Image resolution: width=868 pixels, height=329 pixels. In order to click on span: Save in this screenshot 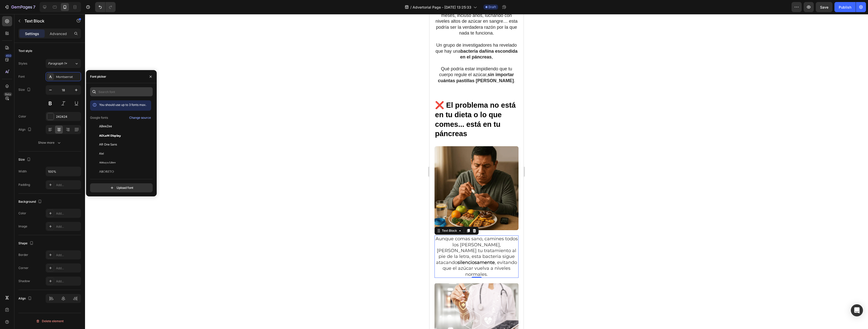, I will do `click(824, 7)`.